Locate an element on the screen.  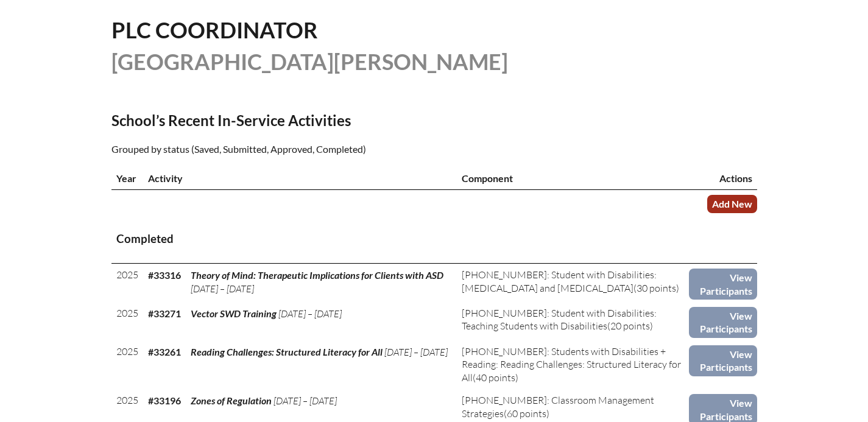
td: (40 points) is located at coordinates (573, 365).